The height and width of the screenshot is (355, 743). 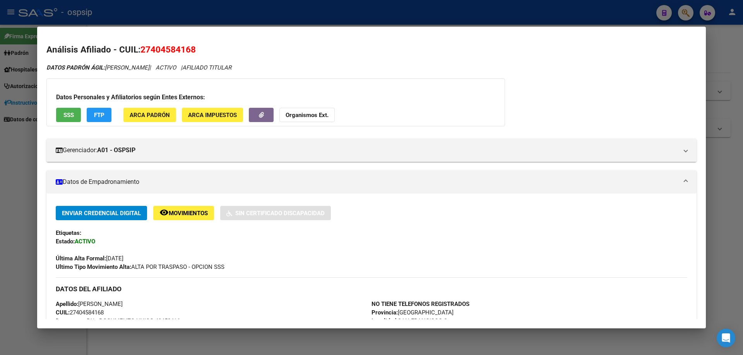 What do you see at coordinates (68, 115) in the screenshot?
I see `button: SSS` at bounding box center [68, 115].